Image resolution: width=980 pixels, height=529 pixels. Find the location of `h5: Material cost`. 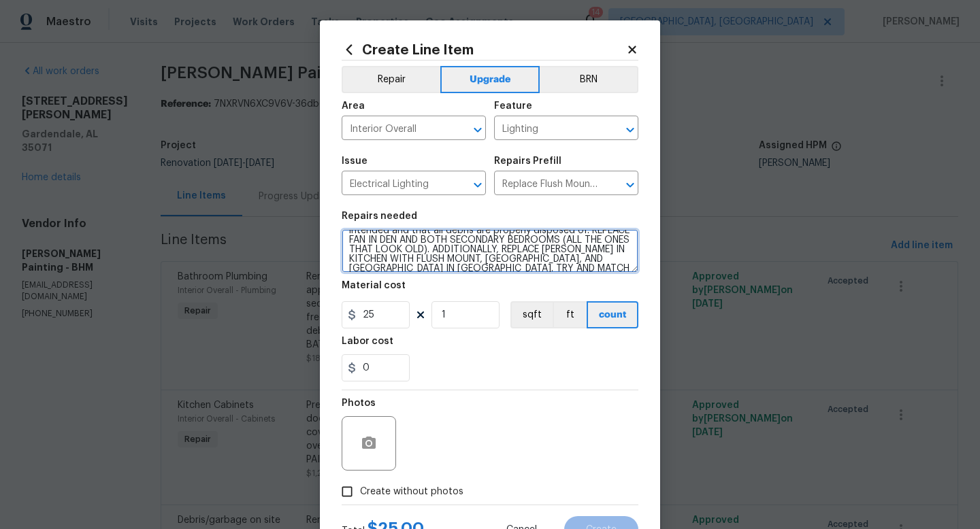

h5: Material cost is located at coordinates (374, 285).